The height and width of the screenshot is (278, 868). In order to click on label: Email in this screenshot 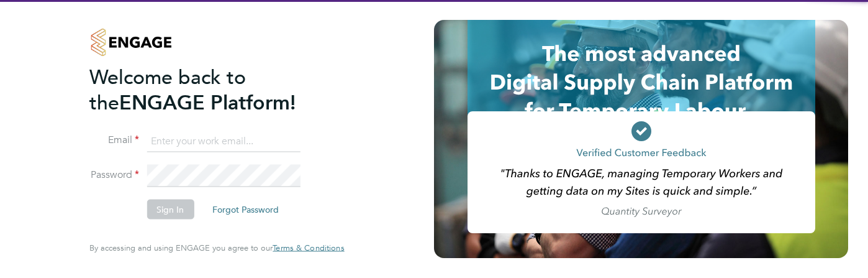, I will do `click(115, 140)`.